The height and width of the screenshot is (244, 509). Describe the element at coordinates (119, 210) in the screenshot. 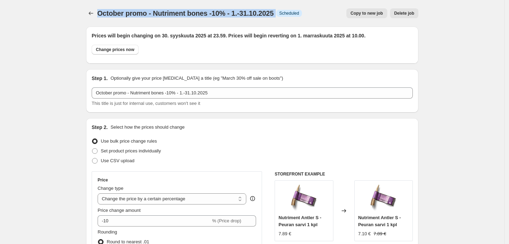

I see `span: Price change amount` at that location.